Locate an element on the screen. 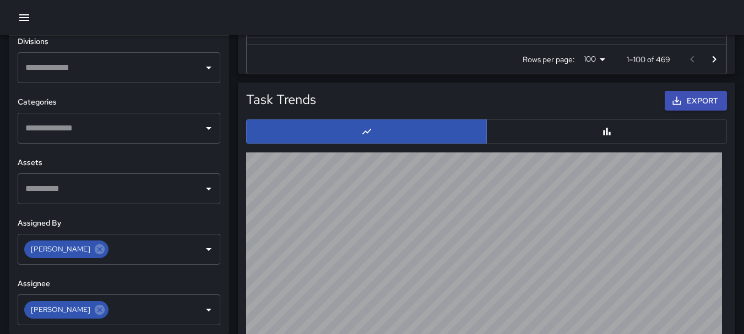 The width and height of the screenshot is (744, 334). div: 100 is located at coordinates (594, 59).